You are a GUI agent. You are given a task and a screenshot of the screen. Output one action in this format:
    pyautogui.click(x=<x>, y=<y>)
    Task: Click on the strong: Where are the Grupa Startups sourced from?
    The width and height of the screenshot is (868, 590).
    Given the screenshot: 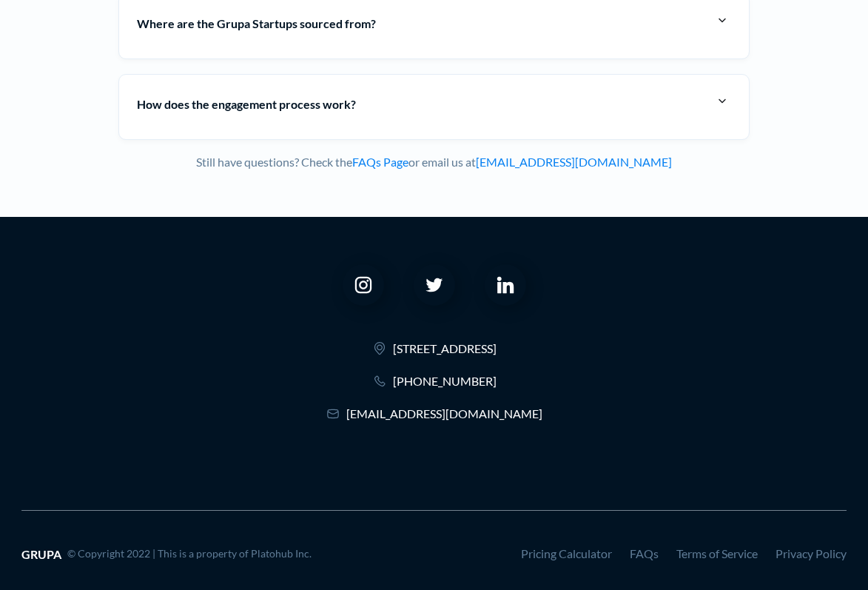 What is the action you would take?
    pyautogui.click(x=256, y=23)
    